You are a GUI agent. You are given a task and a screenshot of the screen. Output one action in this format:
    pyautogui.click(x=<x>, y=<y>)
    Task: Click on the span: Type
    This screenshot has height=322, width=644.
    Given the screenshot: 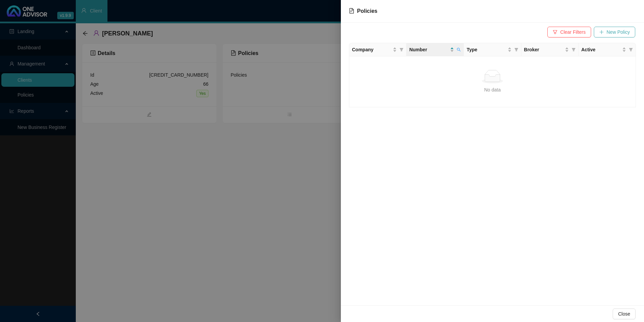 What is the action you would take?
    pyautogui.click(x=486, y=50)
    